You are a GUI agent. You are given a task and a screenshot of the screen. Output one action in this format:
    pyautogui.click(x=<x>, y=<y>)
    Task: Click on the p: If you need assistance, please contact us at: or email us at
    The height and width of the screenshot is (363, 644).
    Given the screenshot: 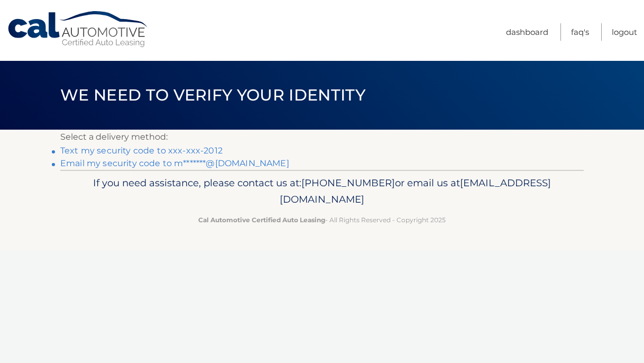 What is the action you would take?
    pyautogui.click(x=322, y=191)
    